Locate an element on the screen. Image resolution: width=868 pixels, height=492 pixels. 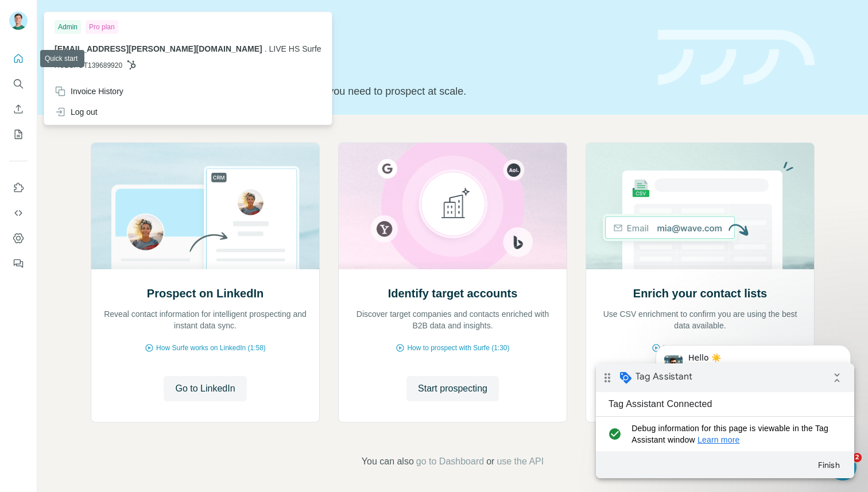
button: Feedback is located at coordinates (18, 264).